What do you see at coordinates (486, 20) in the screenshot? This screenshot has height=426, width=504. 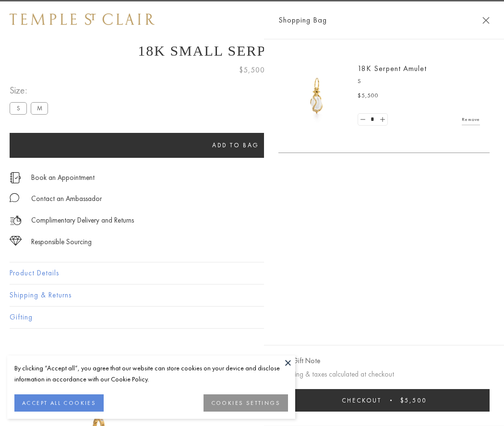 I see `button: Close Shopping Bag` at bounding box center [486, 20].